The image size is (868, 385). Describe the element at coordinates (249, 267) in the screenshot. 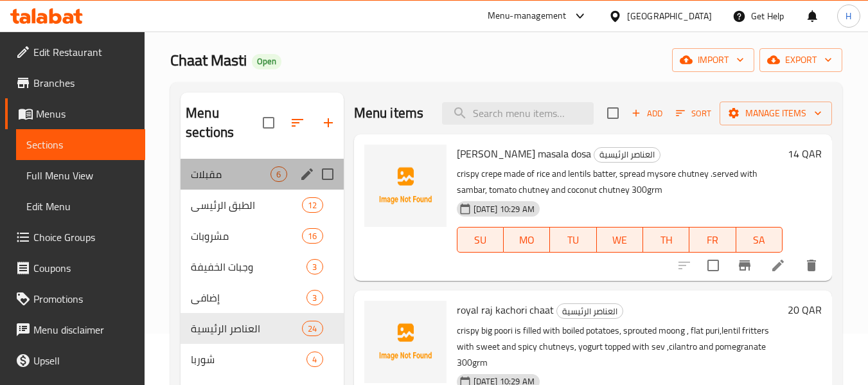

I see `span: وجبات الخفيفة` at that location.